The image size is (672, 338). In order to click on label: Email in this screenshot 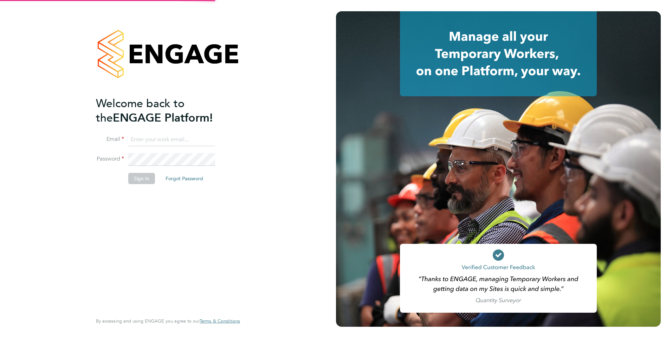, I will do `click(110, 139)`.